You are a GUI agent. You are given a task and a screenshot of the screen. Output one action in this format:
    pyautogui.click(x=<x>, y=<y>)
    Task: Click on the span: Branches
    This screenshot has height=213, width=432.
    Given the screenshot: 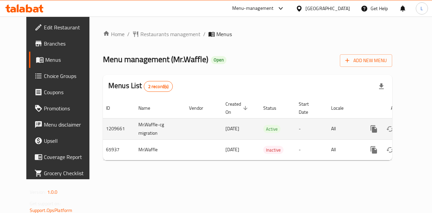 What is the action you would take?
    pyautogui.click(x=68, y=44)
    